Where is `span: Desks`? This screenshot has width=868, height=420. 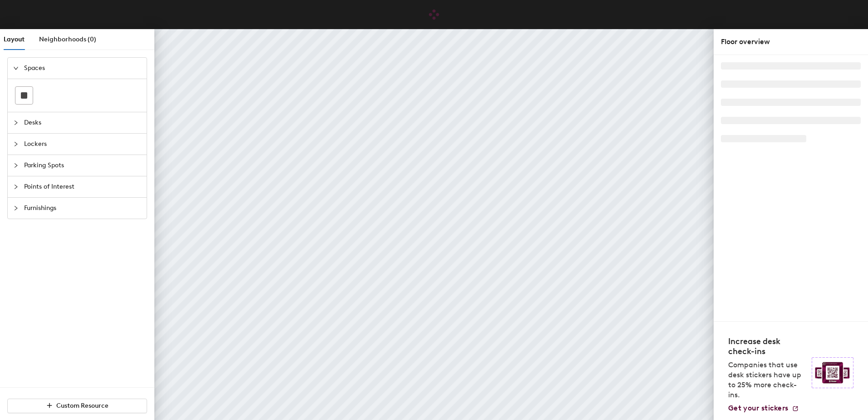 span: Desks is located at coordinates (83, 122).